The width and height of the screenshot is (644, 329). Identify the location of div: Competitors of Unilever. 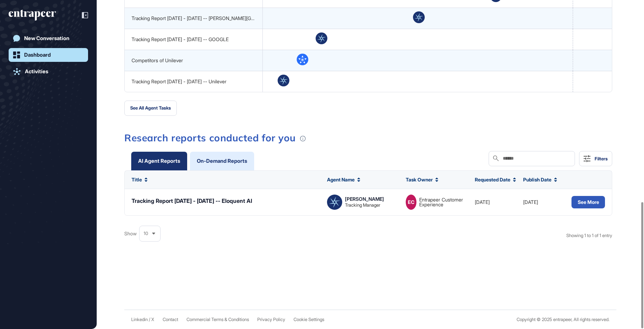
(194, 61).